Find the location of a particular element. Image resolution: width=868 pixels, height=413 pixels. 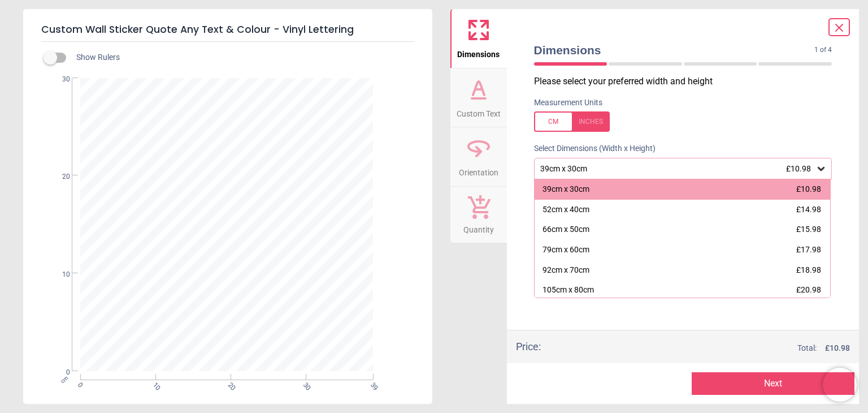

span: £18.98 is located at coordinates (809, 270).